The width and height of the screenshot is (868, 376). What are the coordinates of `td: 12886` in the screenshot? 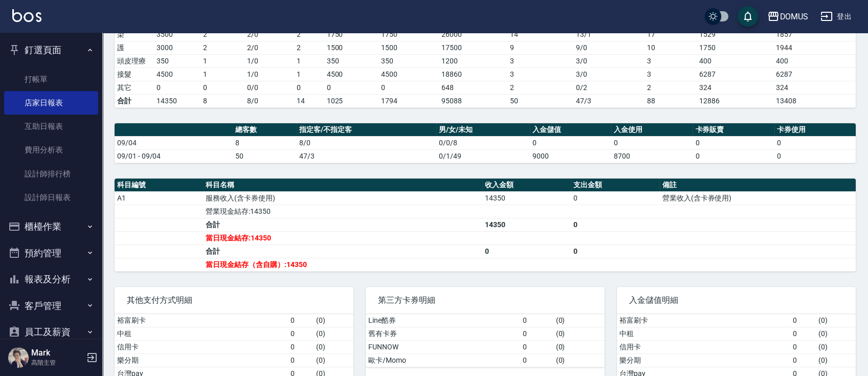 It's located at (735, 101).